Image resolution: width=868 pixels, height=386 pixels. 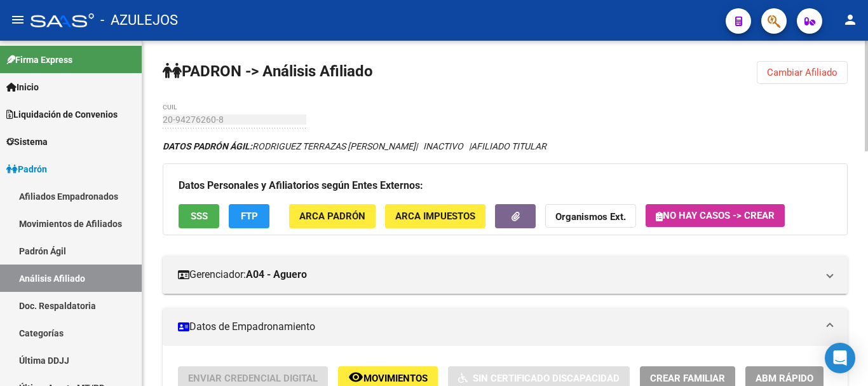 I want to click on strong: Organismos Ext., so click(x=590, y=218).